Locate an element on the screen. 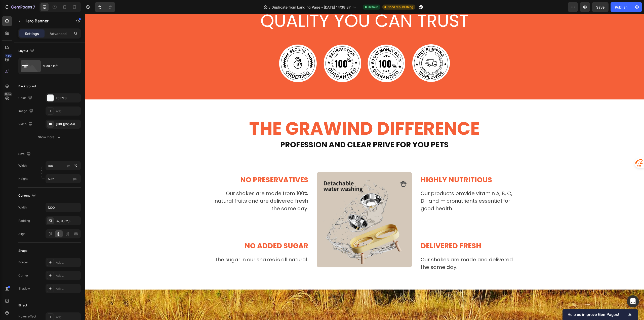 This screenshot has height=320, width=644. div: px is located at coordinates (68, 166).